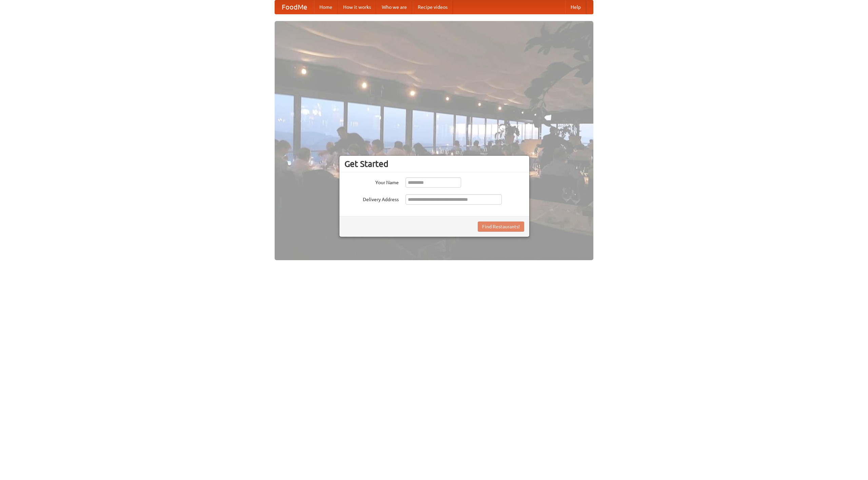  I want to click on a: FoodMe, so click(295, 7).